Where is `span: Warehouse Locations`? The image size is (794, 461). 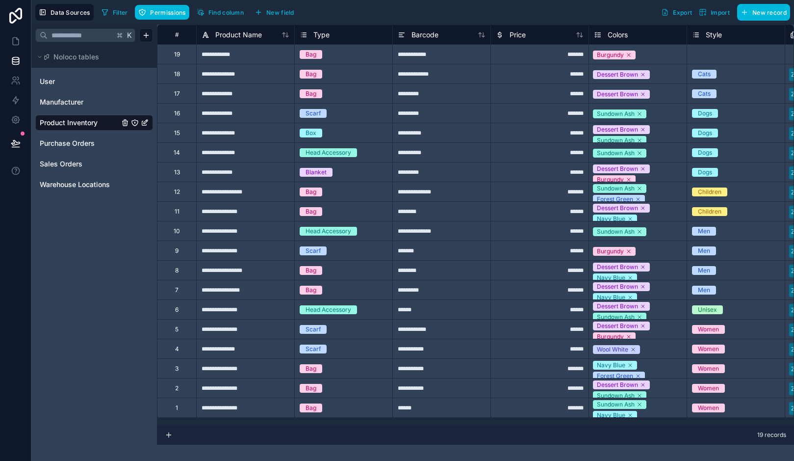 span: Warehouse Locations is located at coordinates (75, 184).